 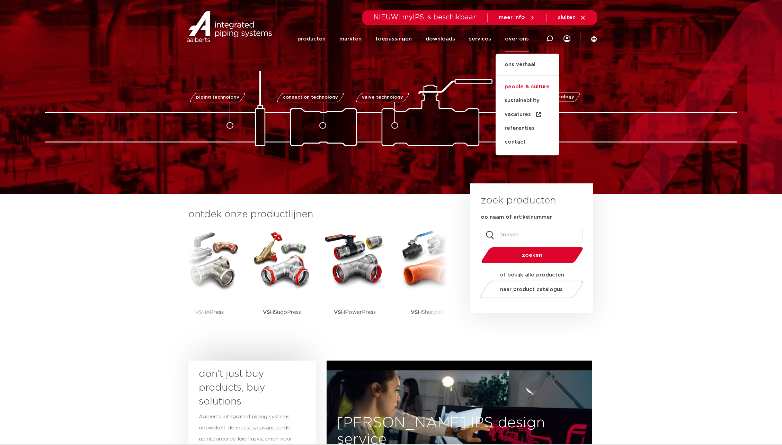 I want to click on nav: Menu, so click(x=413, y=39).